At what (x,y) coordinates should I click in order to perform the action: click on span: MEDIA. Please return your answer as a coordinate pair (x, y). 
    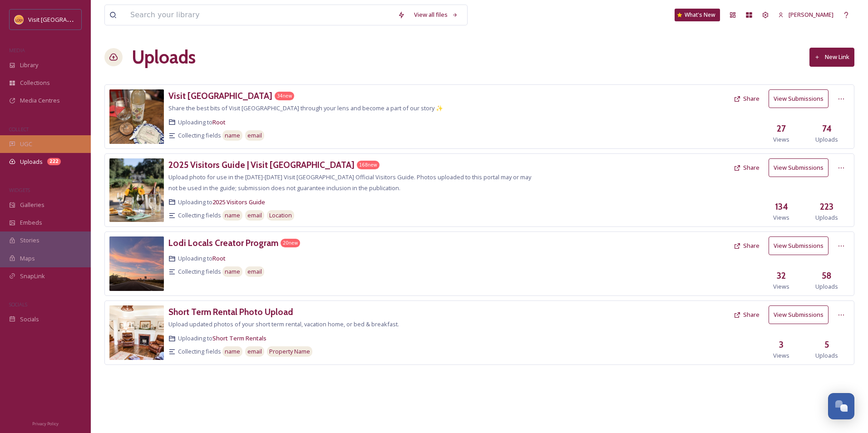
    Looking at the image, I should click on (17, 50).